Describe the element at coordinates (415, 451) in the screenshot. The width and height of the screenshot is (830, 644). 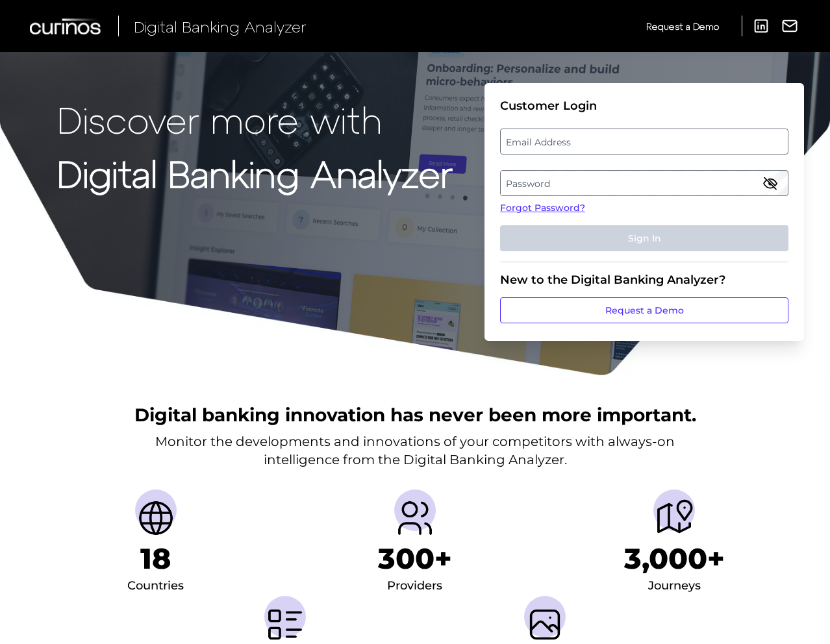
I see `p: Monitor the developments and innovations of your competitors with always-on intelligence from the...` at that location.